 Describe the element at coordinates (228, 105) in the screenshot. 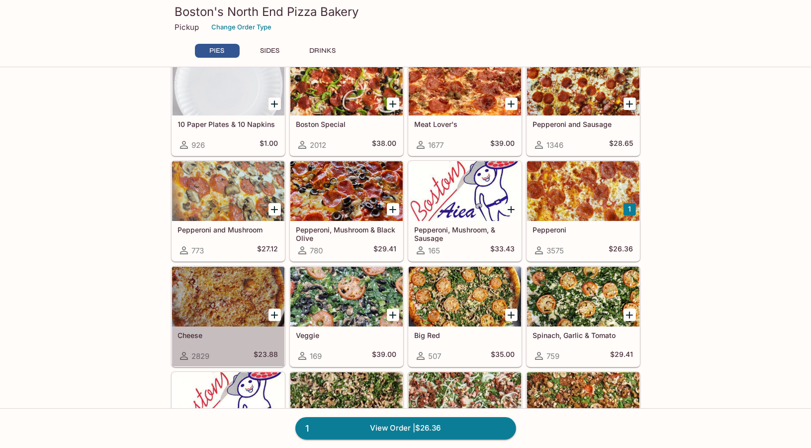

I see `a: 10 Paper Plates & 10 Napkins926$1.00` at that location.